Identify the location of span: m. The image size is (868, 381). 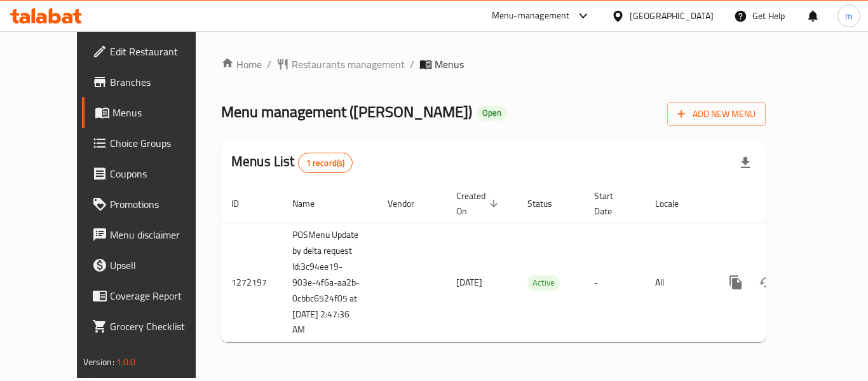
(848, 16).